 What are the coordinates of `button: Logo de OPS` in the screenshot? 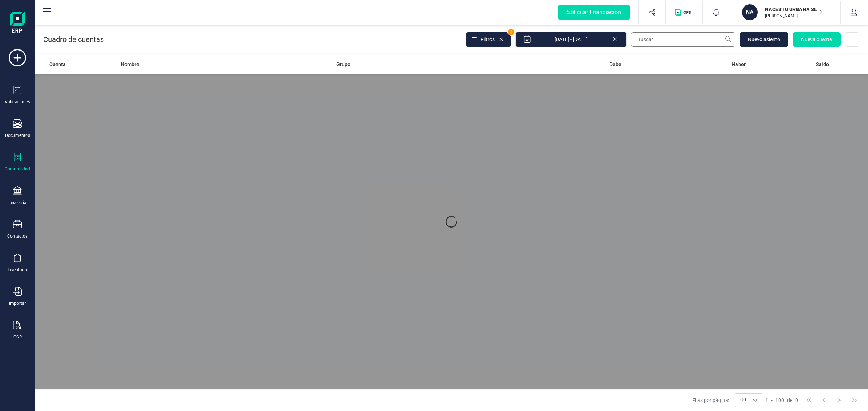 It's located at (684, 12).